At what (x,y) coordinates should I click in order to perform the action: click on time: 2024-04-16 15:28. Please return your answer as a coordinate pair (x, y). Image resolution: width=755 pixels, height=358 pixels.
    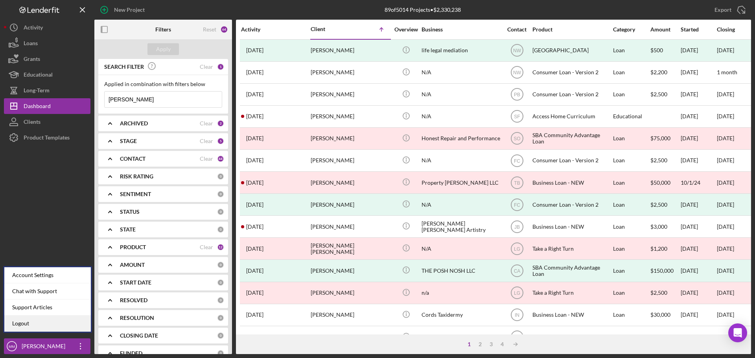
    Looking at the image, I should click on (255, 205).